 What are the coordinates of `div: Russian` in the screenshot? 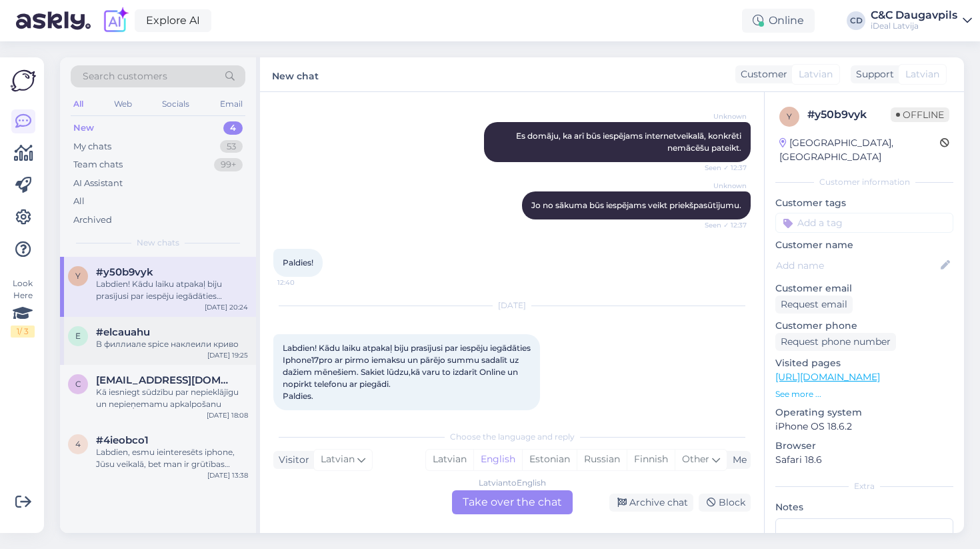 It's located at (601, 459).